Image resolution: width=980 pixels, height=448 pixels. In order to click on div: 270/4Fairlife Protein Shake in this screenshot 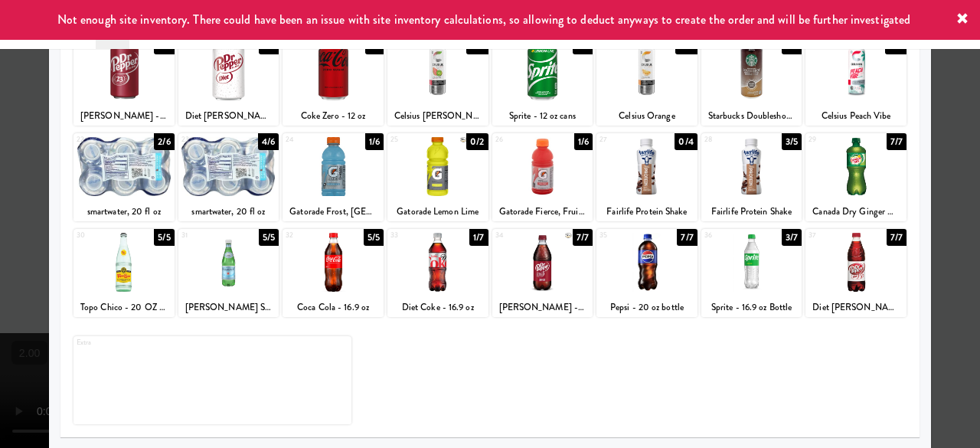, I will do `click(647, 177)`.